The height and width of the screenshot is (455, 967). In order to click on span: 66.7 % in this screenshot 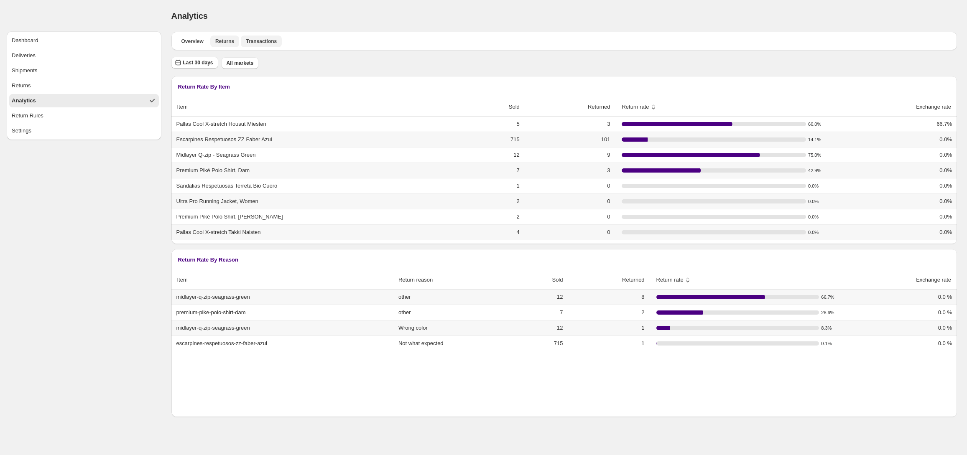, I will do `click(832, 297)`.